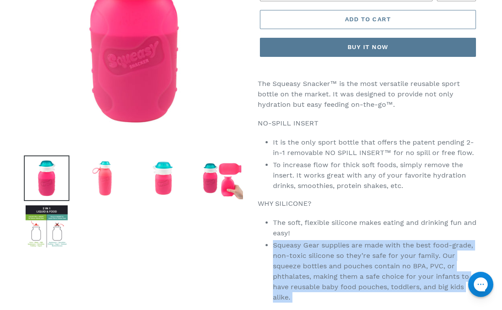 The height and width of the screenshot is (310, 502). What do you see at coordinates (368, 94) in the screenshot?
I see `p: The Squeasy Snacker™ is the most versatile reusable sport bottle on the market. It was designed t...` at bounding box center [368, 94].